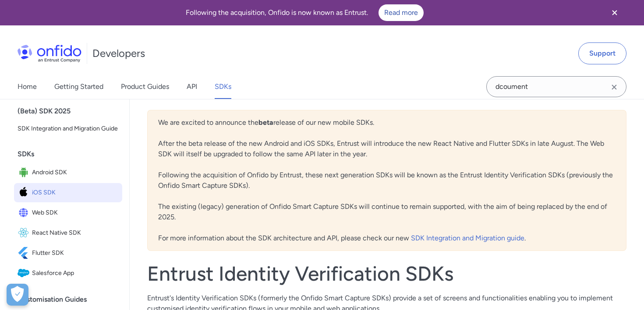 This screenshot has height=310, width=644. What do you see at coordinates (305, 12) in the screenshot?
I see `div: Following the acquisition, Onfido is now known as Entrust.` at bounding box center [305, 12].